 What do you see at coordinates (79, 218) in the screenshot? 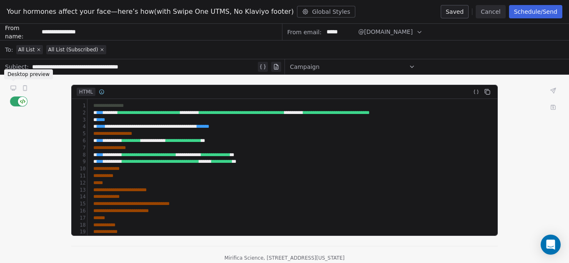
I see `div: 17` at bounding box center [79, 218].